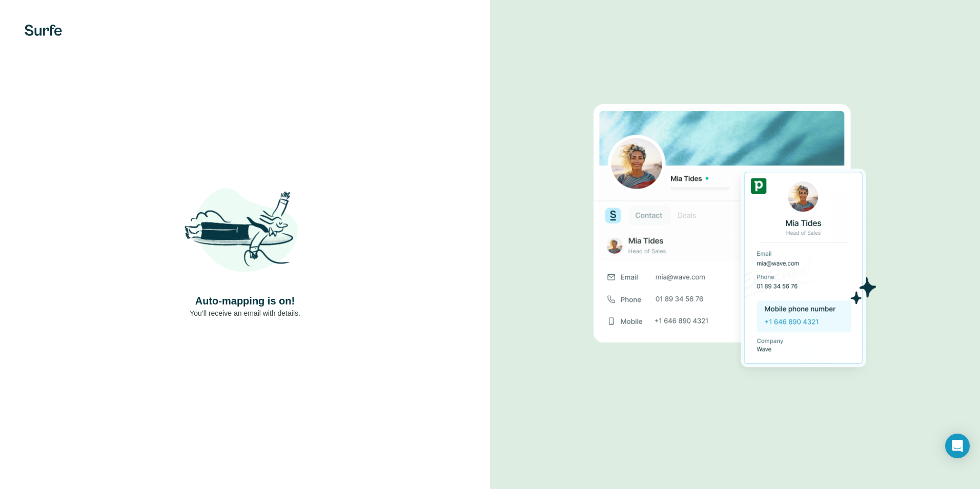 Image resolution: width=980 pixels, height=489 pixels. Describe the element at coordinates (958, 445) in the screenshot. I see `div: Open Intercom Messenger` at that location.